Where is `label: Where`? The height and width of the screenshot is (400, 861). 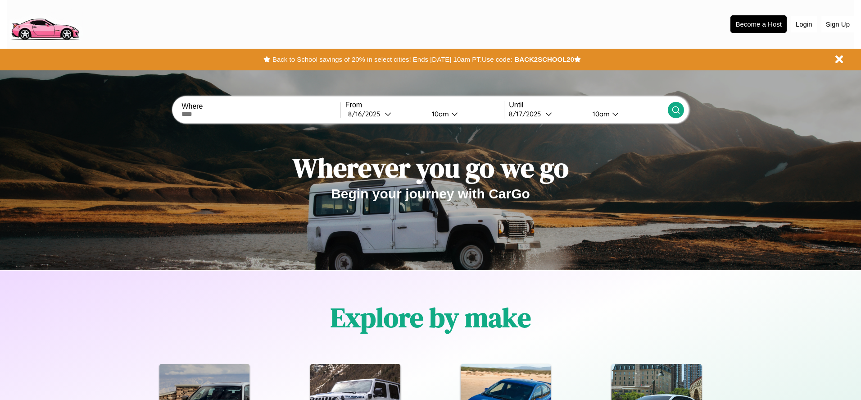
label: Where is located at coordinates (261, 106).